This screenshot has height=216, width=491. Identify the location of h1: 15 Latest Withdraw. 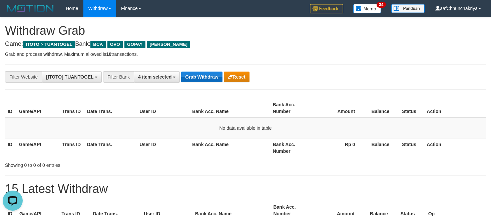
(246, 189).